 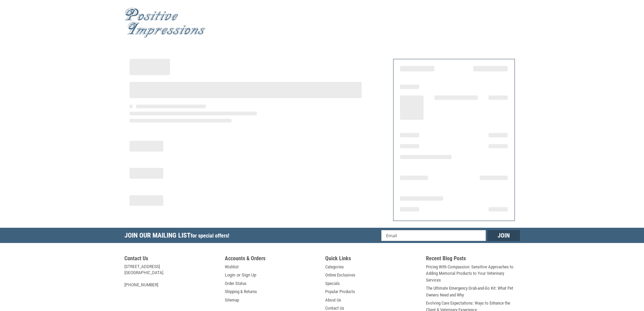 What do you see at coordinates (165, 23) in the screenshot?
I see `img: Positive Impressions` at bounding box center [165, 23].